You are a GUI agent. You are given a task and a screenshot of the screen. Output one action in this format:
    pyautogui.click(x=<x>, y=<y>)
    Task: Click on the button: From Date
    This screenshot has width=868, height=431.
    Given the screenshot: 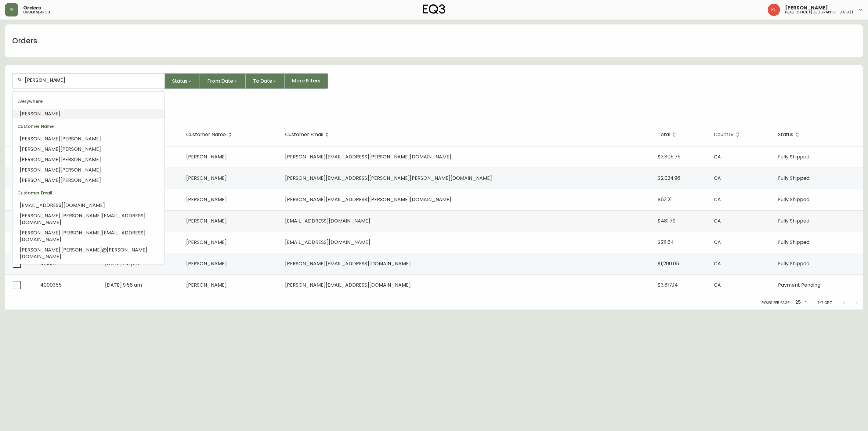 What is the action you would take?
    pyautogui.click(x=223, y=81)
    